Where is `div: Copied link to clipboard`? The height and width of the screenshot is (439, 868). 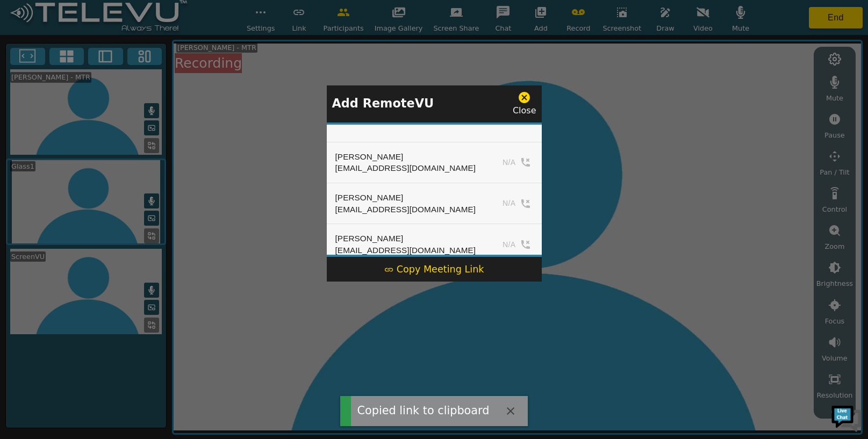
div: Copied link to clipboard is located at coordinates (424, 410).